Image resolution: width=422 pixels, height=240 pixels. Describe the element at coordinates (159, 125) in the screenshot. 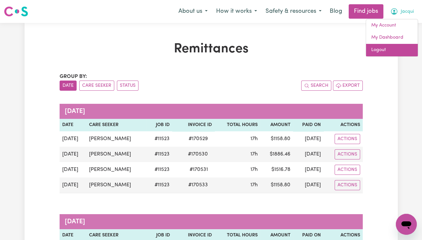

I see `th: Job ID` at that location.